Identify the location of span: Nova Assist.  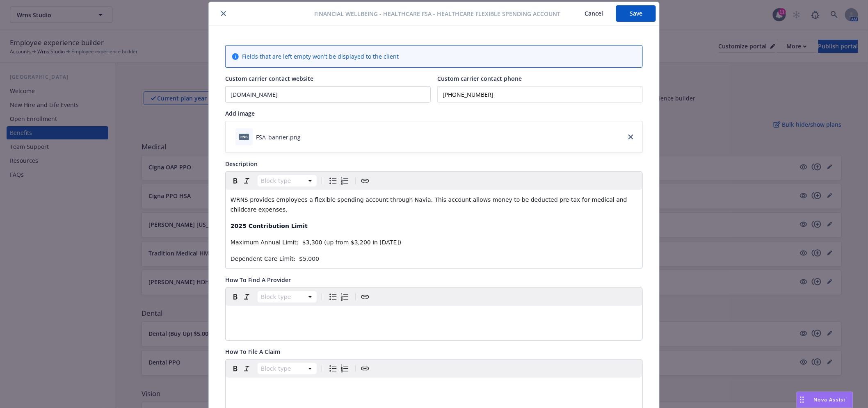
(830, 400).